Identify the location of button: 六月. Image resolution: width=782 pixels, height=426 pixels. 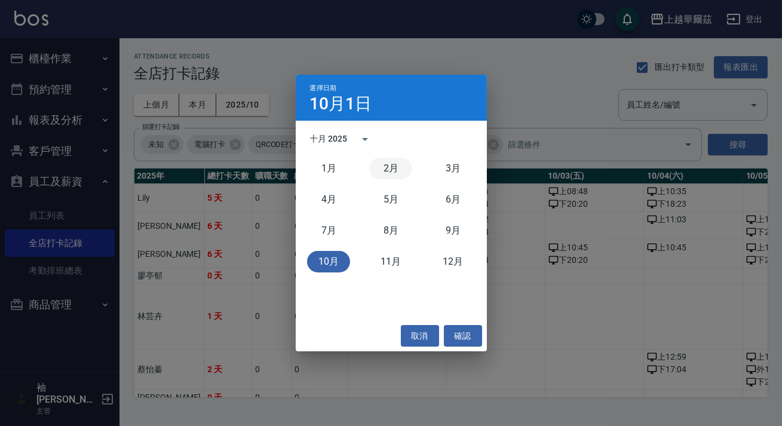
(453, 200).